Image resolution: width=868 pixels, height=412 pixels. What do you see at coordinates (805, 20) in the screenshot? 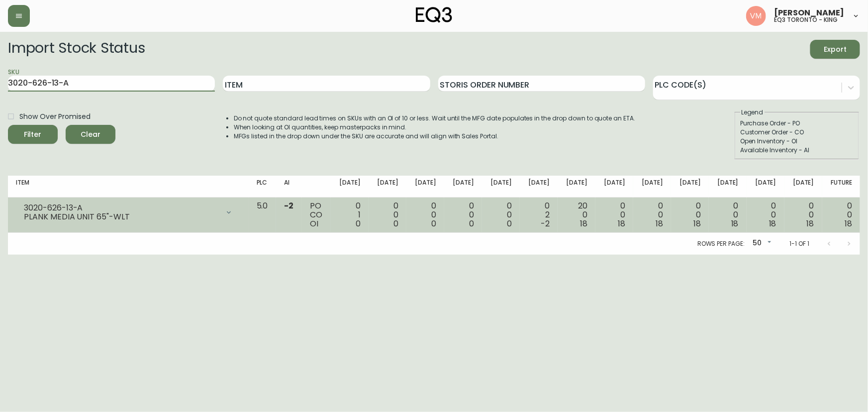
I see `h5: eq3 toronto - king` at bounding box center [805, 20].